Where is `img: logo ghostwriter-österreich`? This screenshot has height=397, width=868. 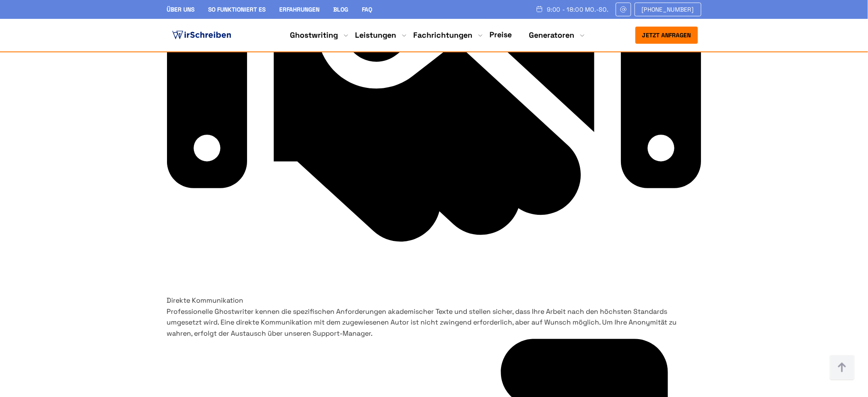 img: logo ghostwriter-österreich is located at coordinates (201, 35).